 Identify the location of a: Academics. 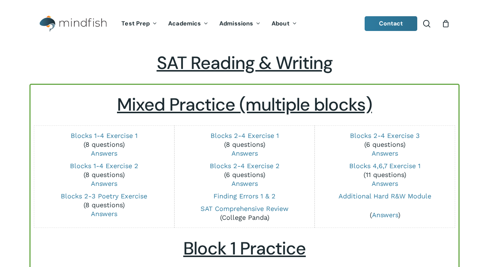
(188, 24).